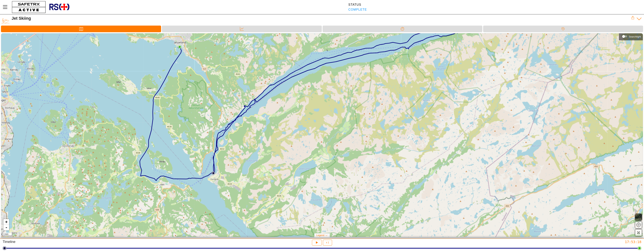  What do you see at coordinates (402, 29) in the screenshot?
I see `div: Splits` at bounding box center [402, 29].